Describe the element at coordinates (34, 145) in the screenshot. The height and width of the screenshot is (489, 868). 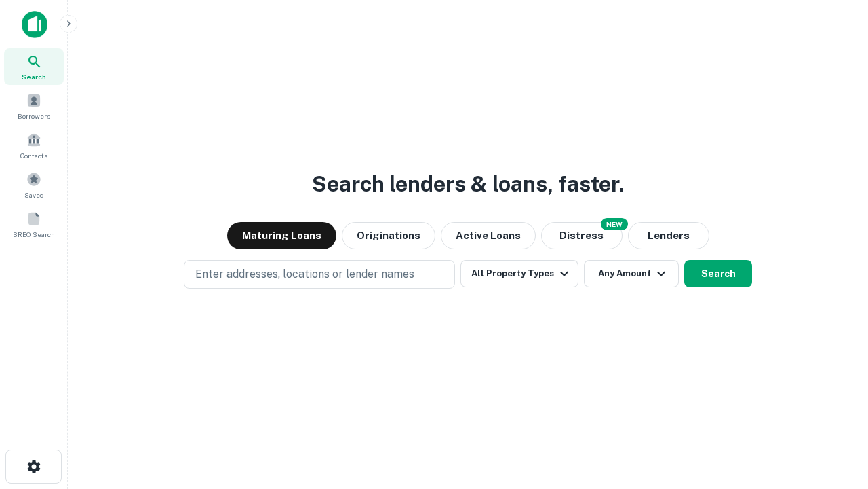
I see `div: Contacts` at that location.